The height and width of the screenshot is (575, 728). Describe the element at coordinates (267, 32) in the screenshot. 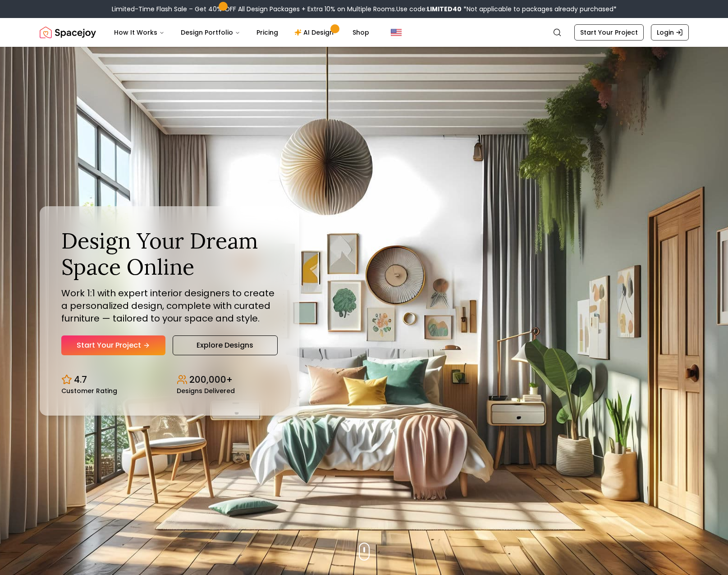

I see `a: Pricing` at that location.